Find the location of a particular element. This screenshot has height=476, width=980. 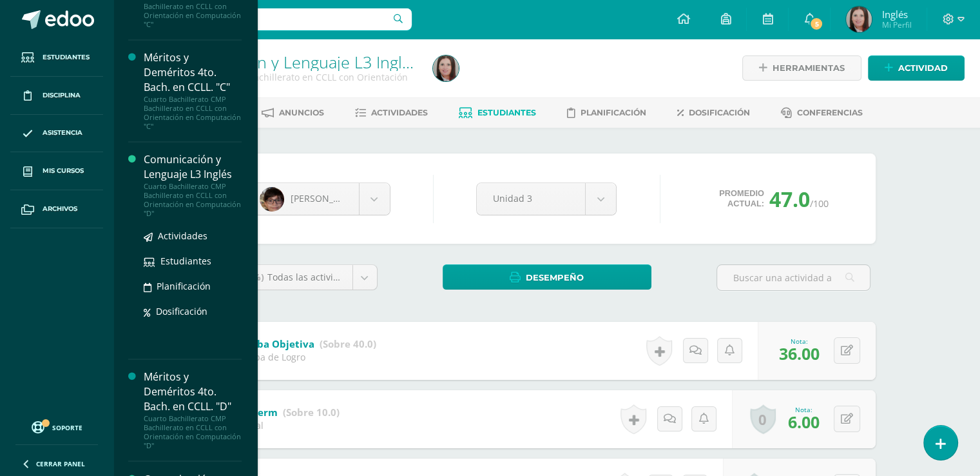

span: Desempeño is located at coordinates (555, 277).